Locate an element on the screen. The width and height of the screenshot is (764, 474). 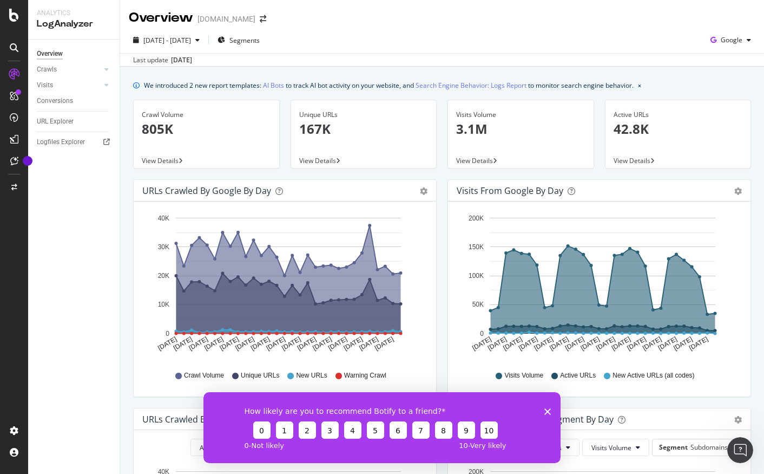
a: Crawls is located at coordinates (69, 69).